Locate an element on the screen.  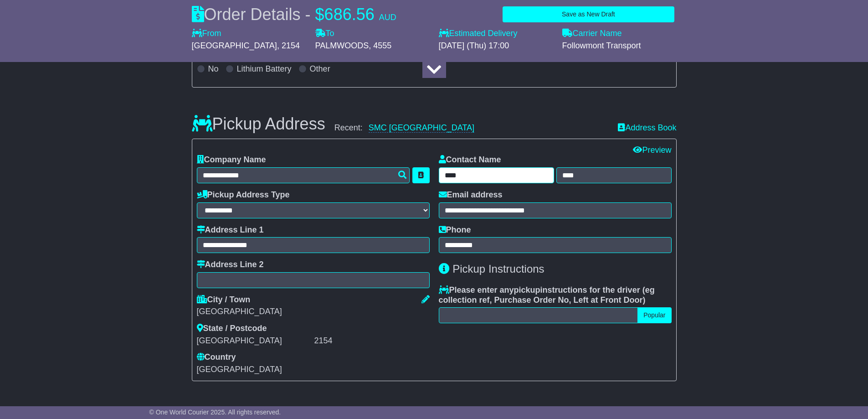
span: pickup is located at coordinates (527, 289).